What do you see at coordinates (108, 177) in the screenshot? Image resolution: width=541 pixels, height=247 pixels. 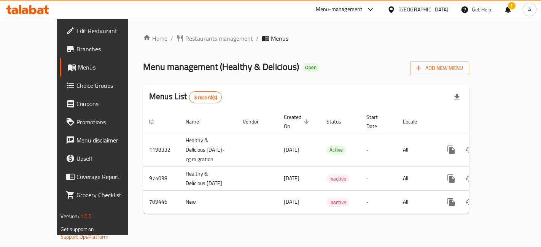 I see `span: Coverage Report` at bounding box center [108, 177].